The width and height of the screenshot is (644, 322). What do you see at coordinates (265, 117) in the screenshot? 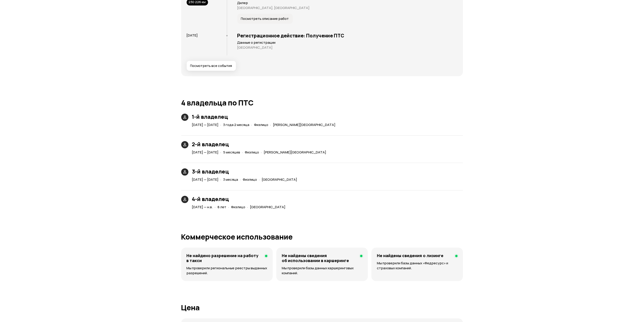
I see `h3: 1-й владелец` at bounding box center [265, 117].